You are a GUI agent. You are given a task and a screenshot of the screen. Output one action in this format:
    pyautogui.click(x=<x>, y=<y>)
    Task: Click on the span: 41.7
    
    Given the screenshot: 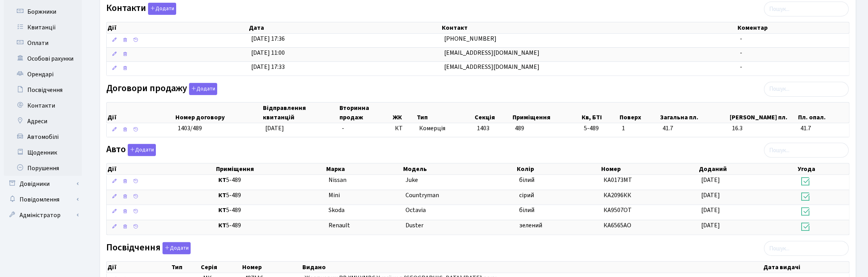 What is the action you would take?
    pyautogui.click(x=824, y=128)
    